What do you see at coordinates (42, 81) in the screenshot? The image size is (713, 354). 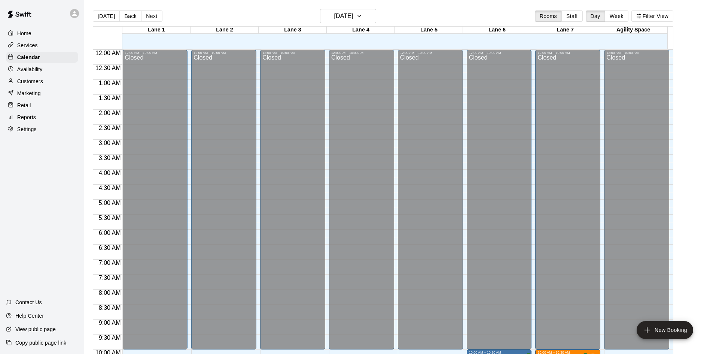 I see `a: Customers` at bounding box center [42, 81].